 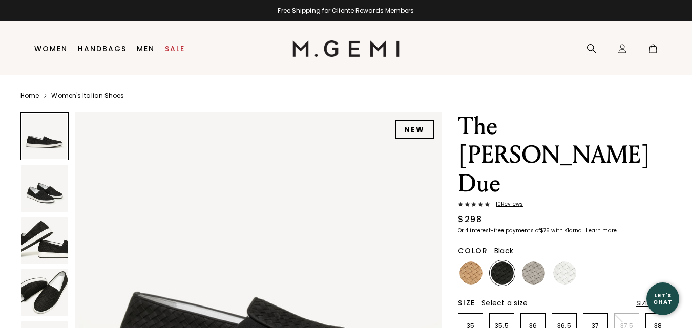 What do you see at coordinates (654, 304) in the screenshot?
I see `div: Size Chart` at bounding box center [654, 304].